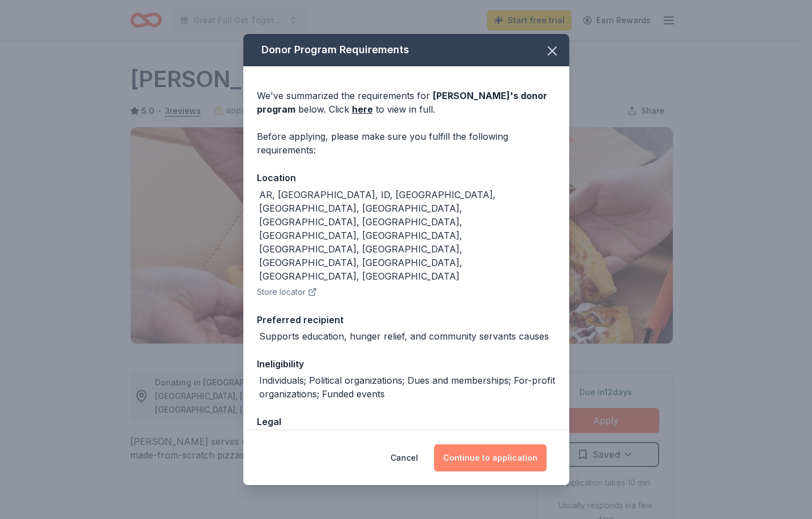 This screenshot has width=812, height=519. Describe the element at coordinates (490, 458) in the screenshot. I see `button: Continue to application` at that location.